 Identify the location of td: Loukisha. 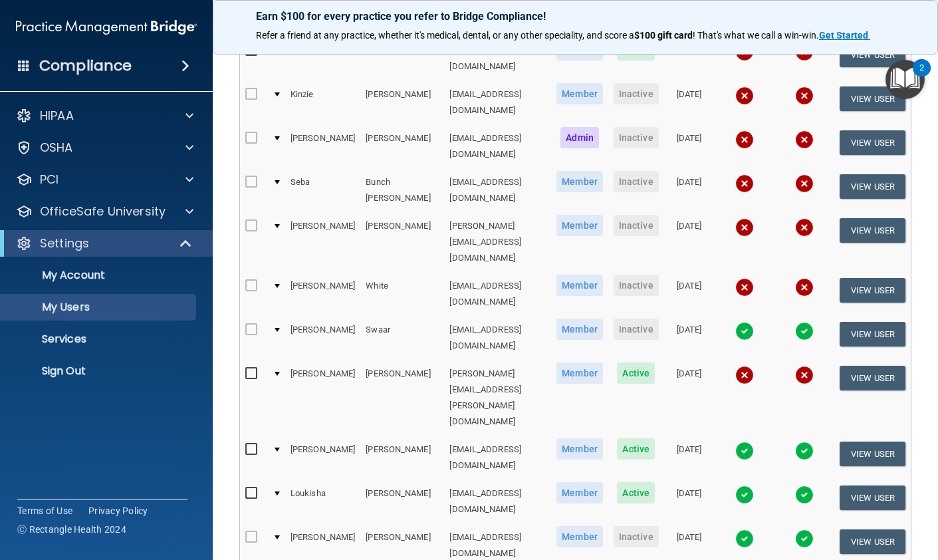
(322, 501).